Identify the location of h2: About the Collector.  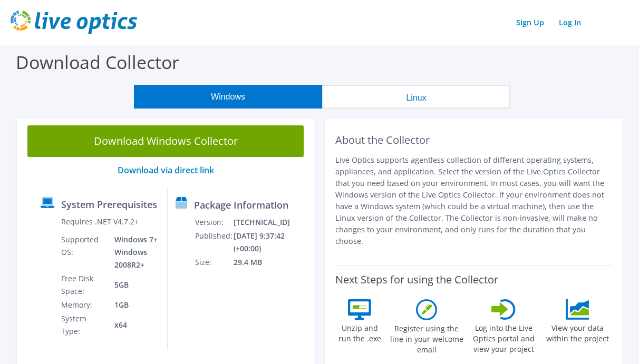
(474, 140).